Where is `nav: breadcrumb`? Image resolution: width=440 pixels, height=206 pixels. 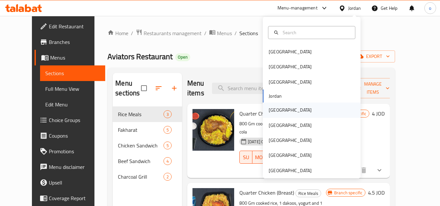
nav: breadcrumb is located at coordinates (251, 33).